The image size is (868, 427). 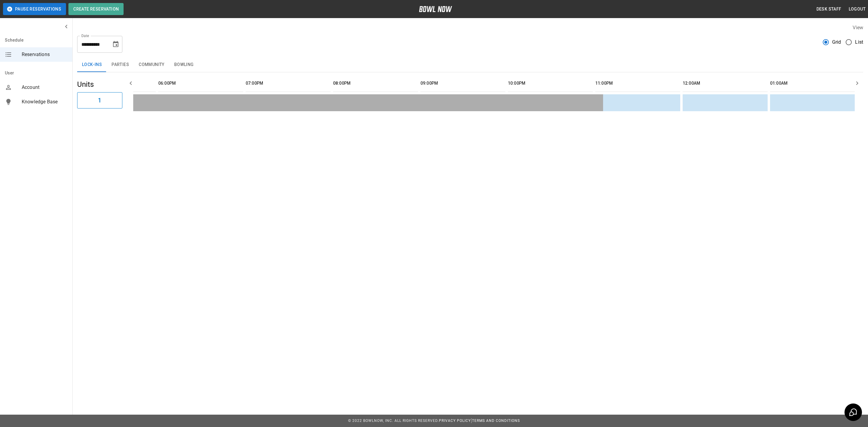 What do you see at coordinates (829, 9) in the screenshot?
I see `button: Desk Staff` at bounding box center [829, 9].